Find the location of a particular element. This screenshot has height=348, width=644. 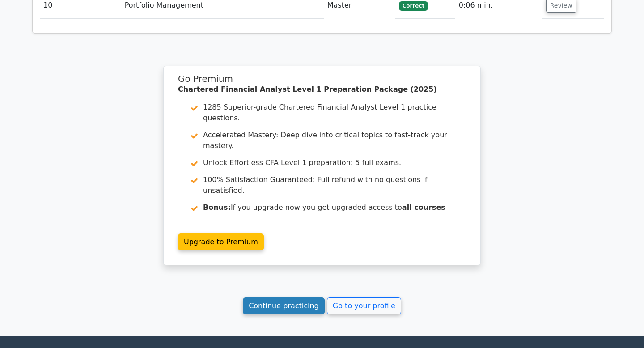

a: Continue practicing is located at coordinates (284, 306).